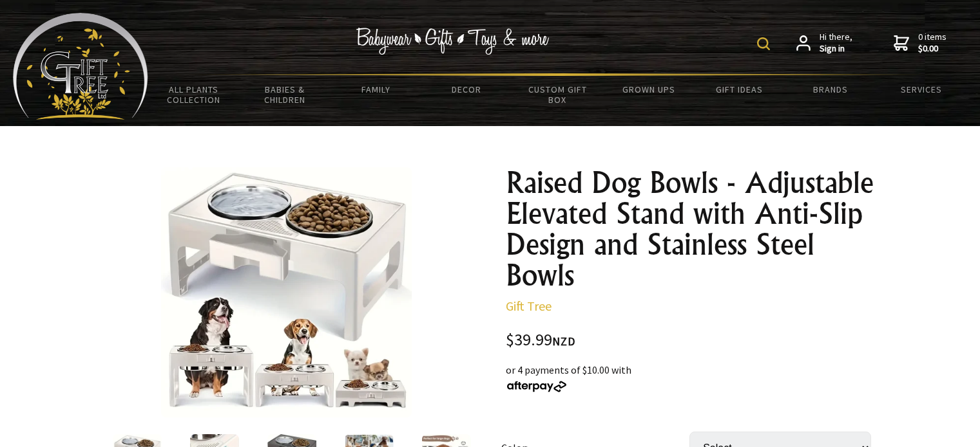 This screenshot has width=980, height=447. Describe the element at coordinates (564, 341) in the screenshot. I see `span: NZD` at that location.